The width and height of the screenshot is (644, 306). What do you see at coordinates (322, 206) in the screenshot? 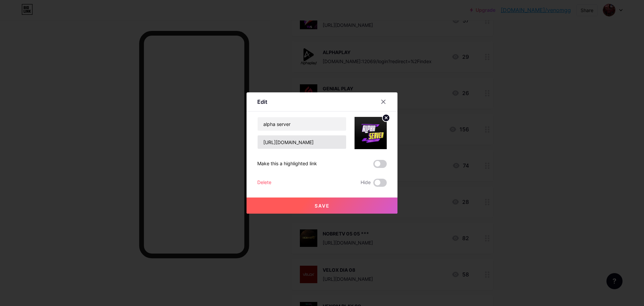
I see `span: Save` at bounding box center [322, 206].